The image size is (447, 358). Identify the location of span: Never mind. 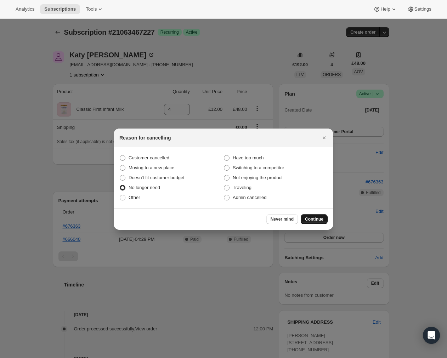
(282, 219).